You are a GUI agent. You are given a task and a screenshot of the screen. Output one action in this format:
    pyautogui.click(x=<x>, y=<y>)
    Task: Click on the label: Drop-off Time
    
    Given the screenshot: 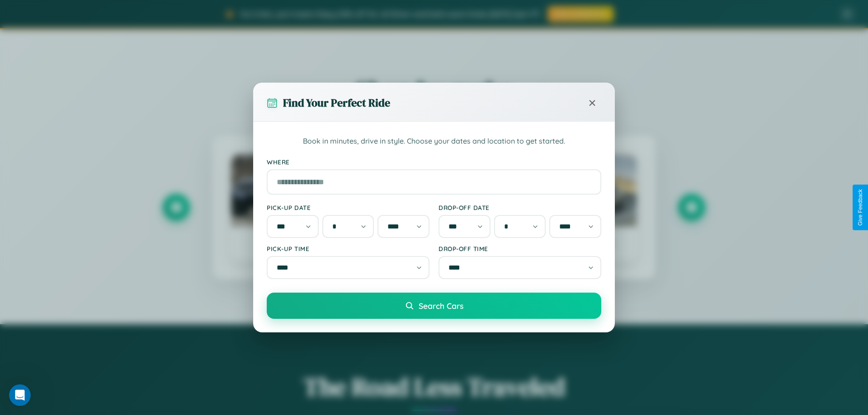 What is the action you would take?
    pyautogui.click(x=520, y=249)
    